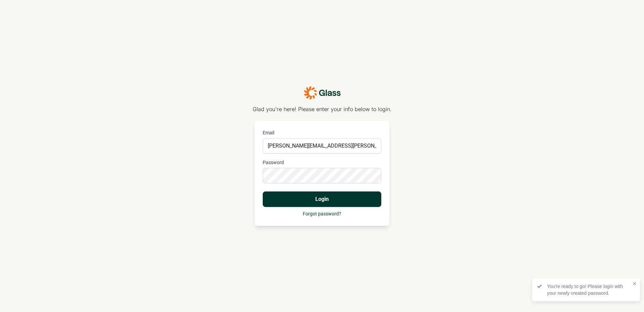  I want to click on a: Forgot password?, so click(322, 213).